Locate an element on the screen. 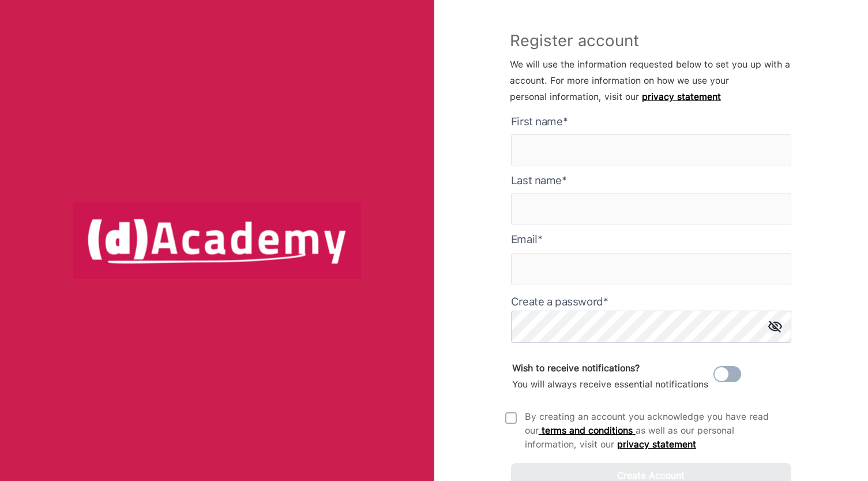 This screenshot has height=481, width=868. b: Wish to receive notifications? is located at coordinates (575, 368).